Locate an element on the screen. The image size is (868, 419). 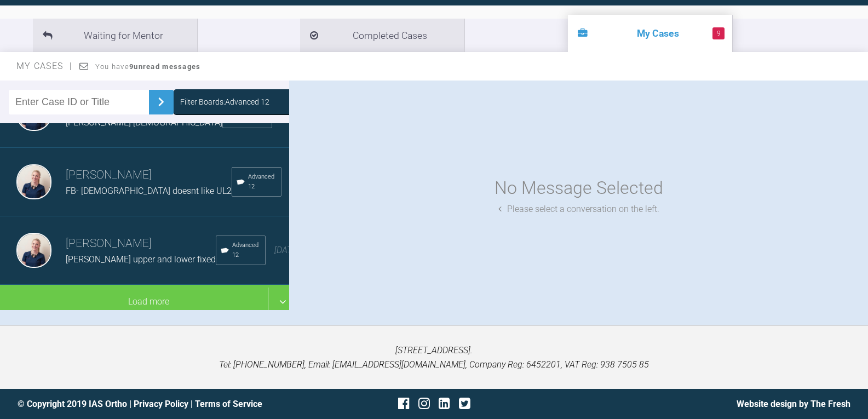
a: Terms of Service is located at coordinates (228, 403).